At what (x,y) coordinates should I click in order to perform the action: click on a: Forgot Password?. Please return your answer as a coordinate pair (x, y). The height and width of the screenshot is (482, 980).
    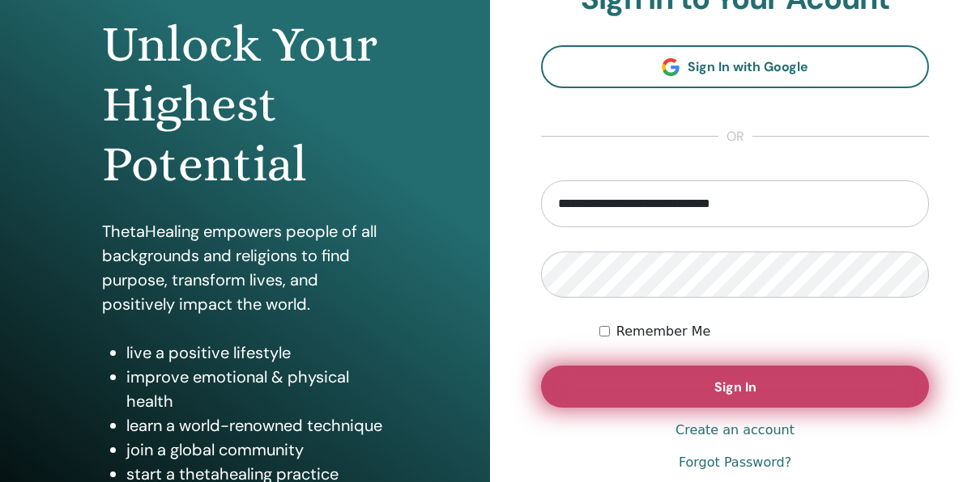
    Looking at the image, I should click on (735, 463).